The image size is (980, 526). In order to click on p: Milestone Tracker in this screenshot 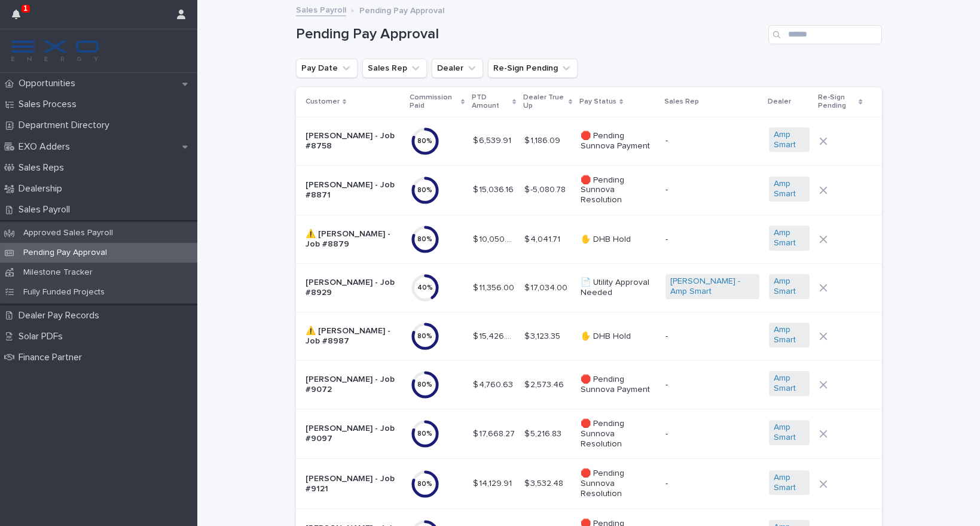, I will do `click(58, 272)`.